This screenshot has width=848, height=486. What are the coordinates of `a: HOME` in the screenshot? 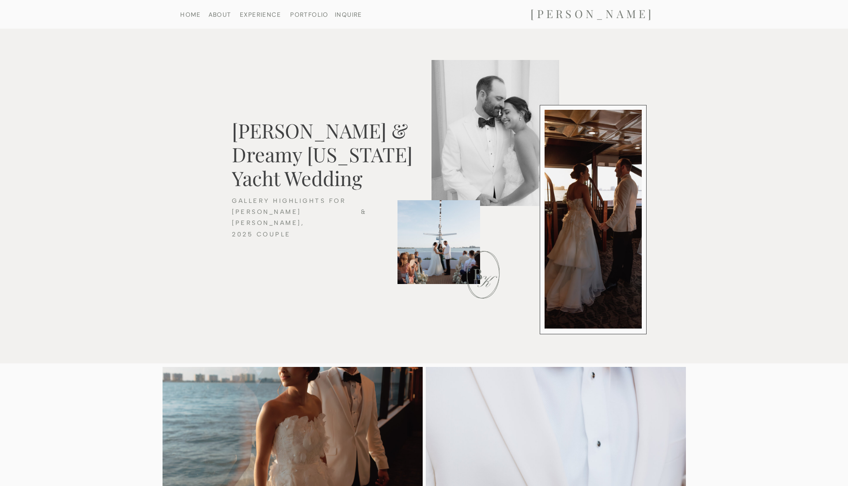 It's located at (190, 14).